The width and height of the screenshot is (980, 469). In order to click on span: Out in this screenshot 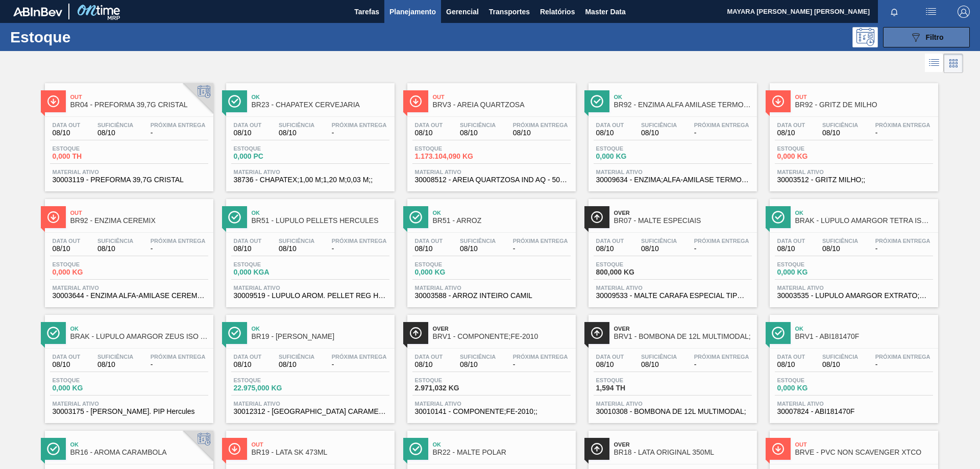, I will do `click(502, 97)`.